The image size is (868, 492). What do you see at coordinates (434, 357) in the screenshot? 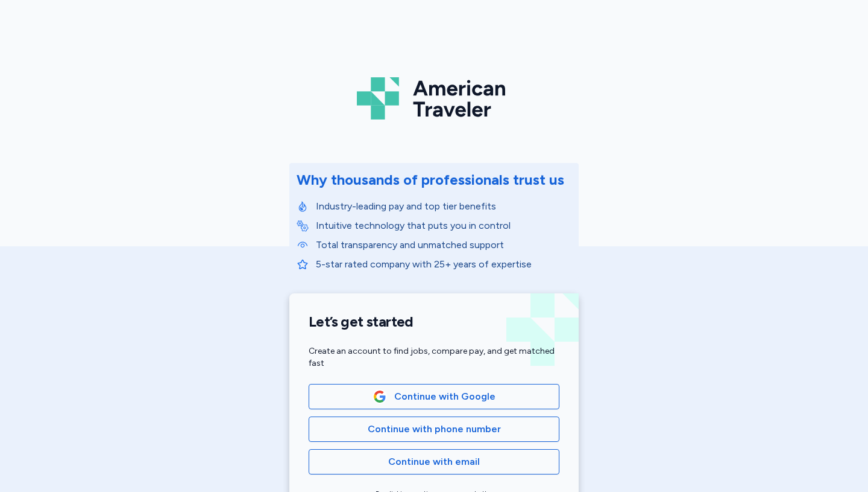
I see `div: Create an account to find jobs, compare pay, and get matched fast` at bounding box center [434, 357].